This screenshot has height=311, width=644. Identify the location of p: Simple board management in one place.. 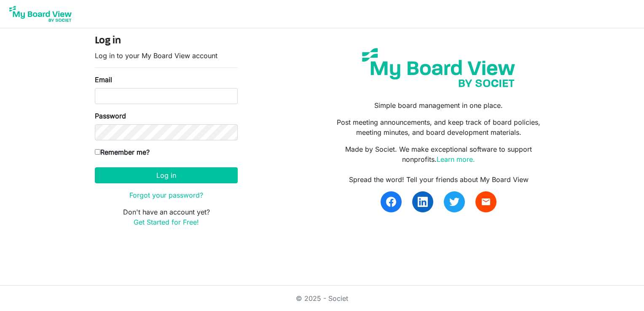
(439, 106).